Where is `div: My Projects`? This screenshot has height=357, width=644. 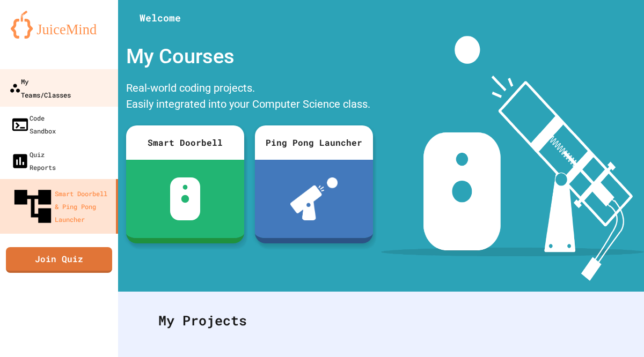 div: My Projects is located at coordinates (381, 320).